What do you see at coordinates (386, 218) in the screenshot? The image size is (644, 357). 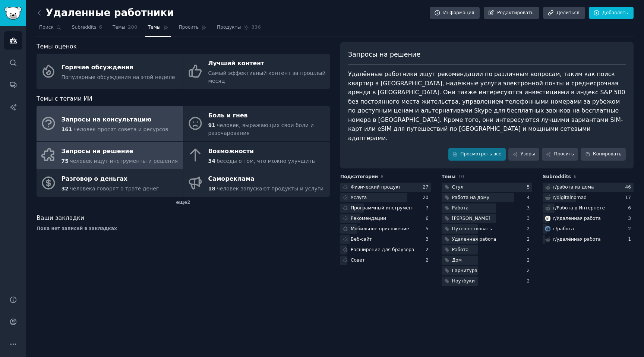 I see `a: Рекомендации6` at bounding box center [386, 218].